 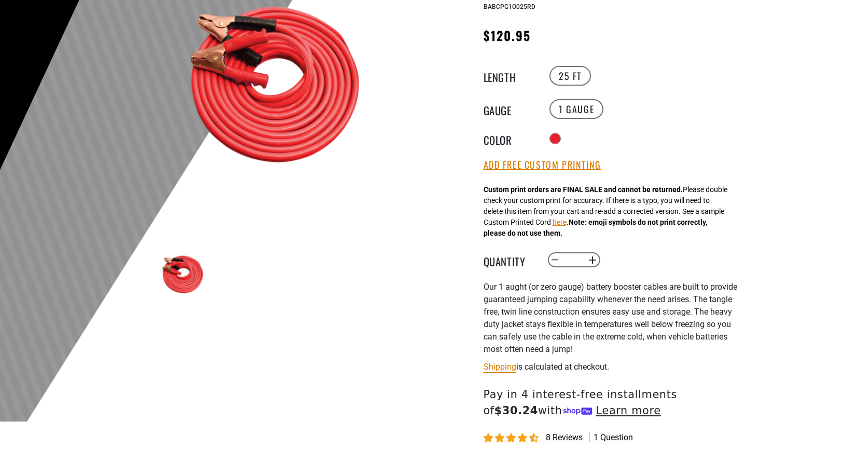 I want to click on button: here, so click(x=559, y=222).